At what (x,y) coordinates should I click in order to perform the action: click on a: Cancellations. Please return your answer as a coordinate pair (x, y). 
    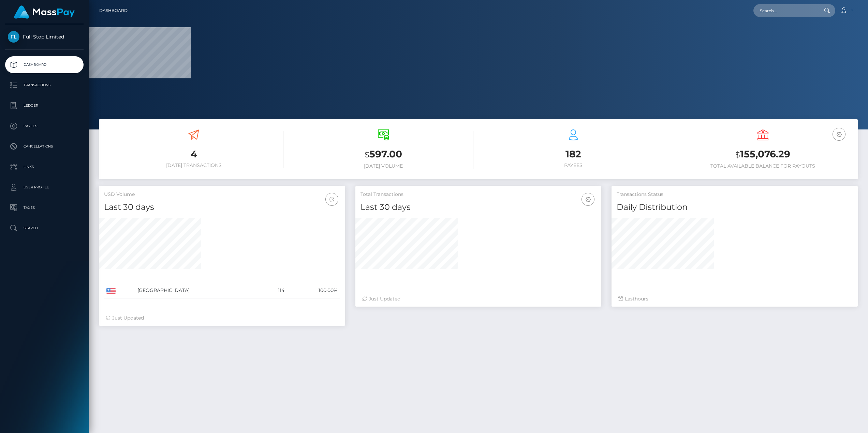
    Looking at the image, I should click on (44, 147).